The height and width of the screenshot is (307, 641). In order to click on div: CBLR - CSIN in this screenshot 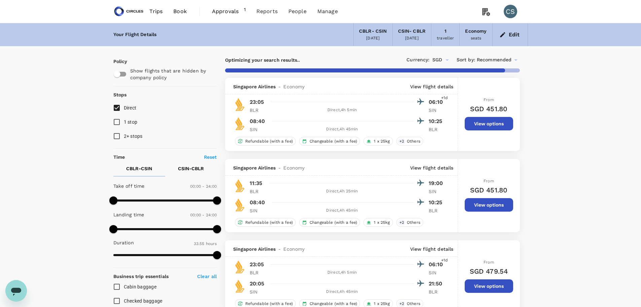, I will do `click(373, 31)`.